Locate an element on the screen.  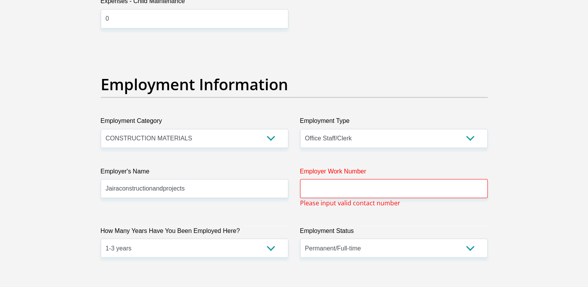
label: Employment Status is located at coordinates (393, 232).